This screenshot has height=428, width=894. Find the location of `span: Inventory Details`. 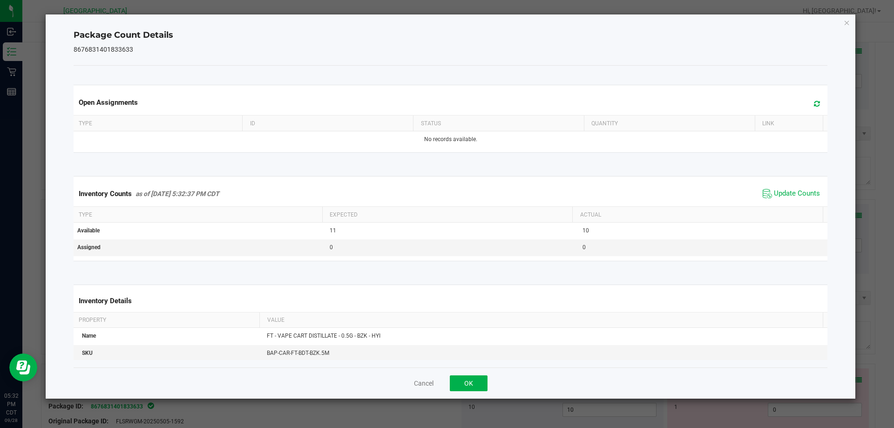

span: Inventory Details is located at coordinates (105, 301).